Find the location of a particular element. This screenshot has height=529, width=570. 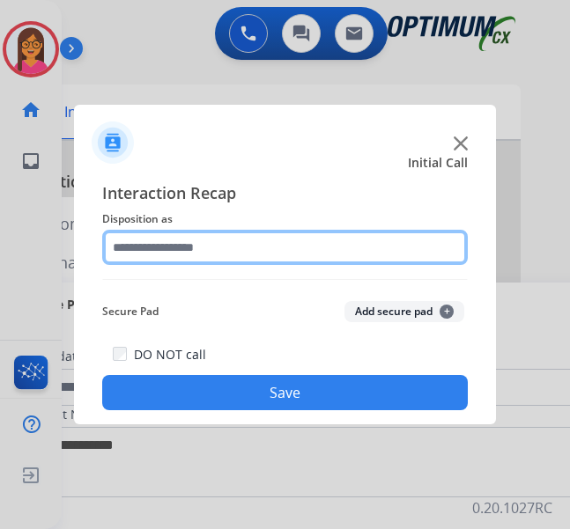

label: DO NOT call is located at coordinates (170, 355).